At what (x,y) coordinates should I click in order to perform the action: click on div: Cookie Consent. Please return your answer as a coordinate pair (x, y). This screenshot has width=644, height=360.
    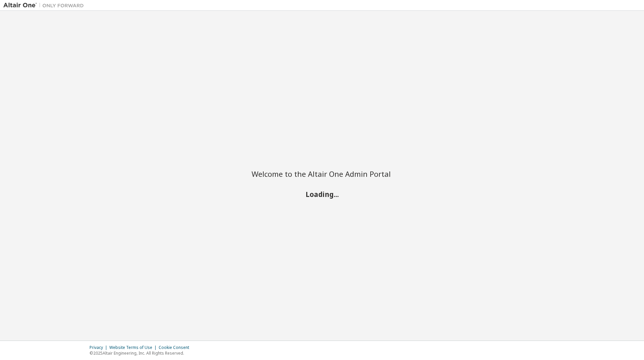
    Looking at the image, I should click on (176, 347).